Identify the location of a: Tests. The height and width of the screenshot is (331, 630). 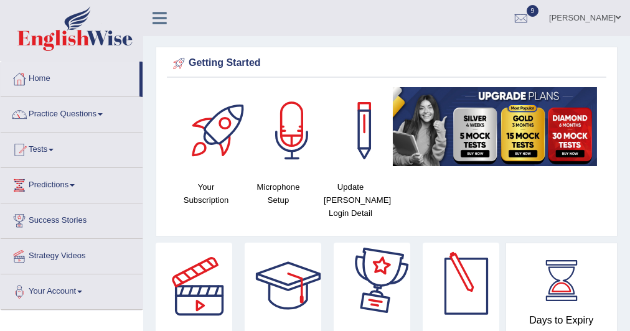
(72, 148).